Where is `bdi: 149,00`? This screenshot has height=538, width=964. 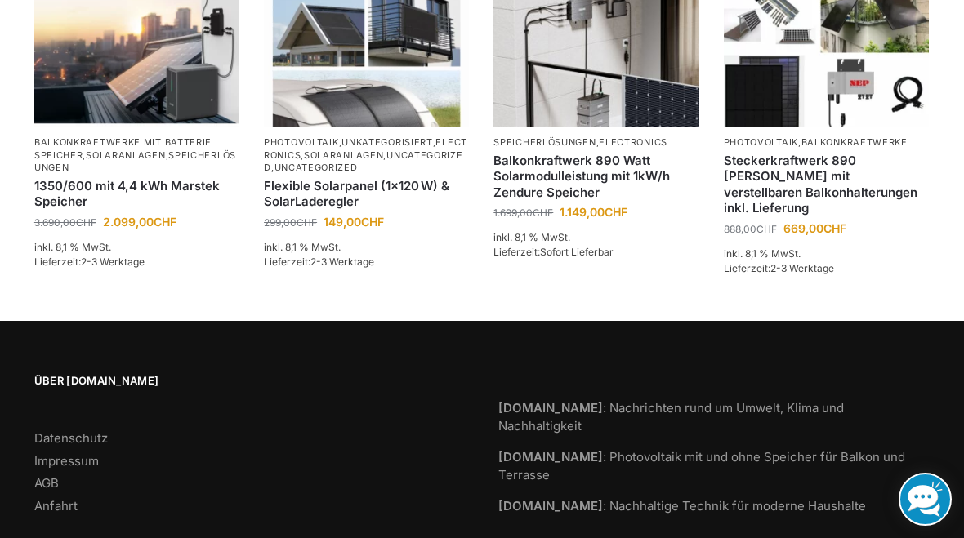 bdi: 149,00 is located at coordinates (354, 221).